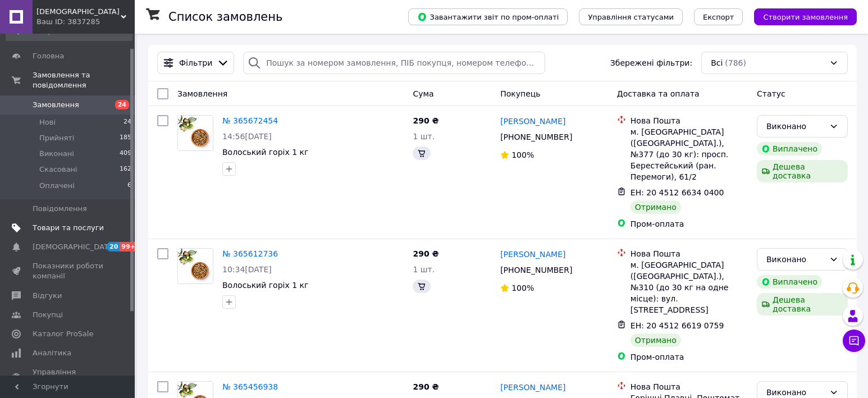  I want to click on span: Запашна, so click(79, 12).